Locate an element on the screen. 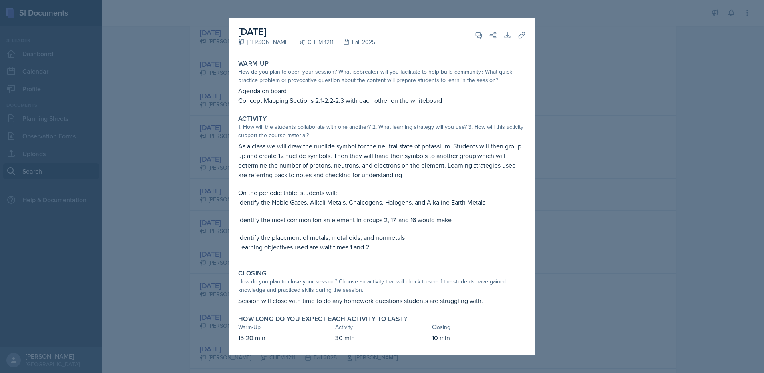 The height and width of the screenshot is (373, 764). label: Activity is located at coordinates (252, 119).